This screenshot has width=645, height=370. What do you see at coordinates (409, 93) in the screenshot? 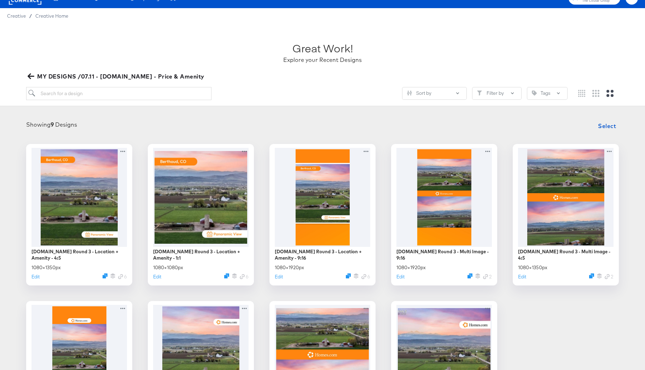
I see `svg: Sliders` at bounding box center [409, 93].